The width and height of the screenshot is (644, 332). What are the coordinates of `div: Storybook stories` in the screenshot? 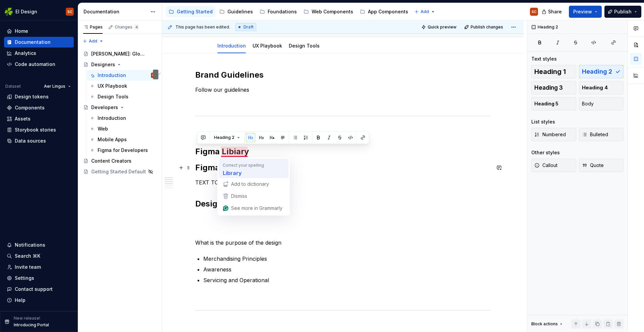 It's located at (35, 130).